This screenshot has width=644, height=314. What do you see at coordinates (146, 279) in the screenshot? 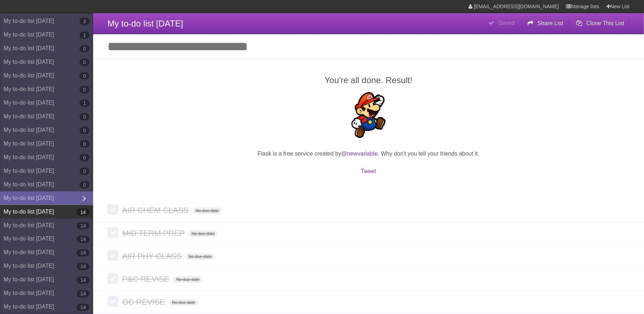
I see `span: P&C REVISE` at bounding box center [146, 279].